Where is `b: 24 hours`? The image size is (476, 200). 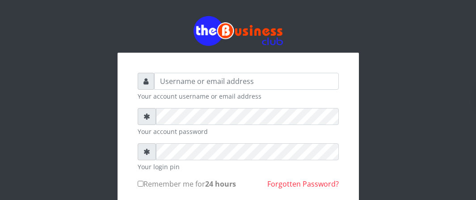 b: 24 hours is located at coordinates (220, 184).